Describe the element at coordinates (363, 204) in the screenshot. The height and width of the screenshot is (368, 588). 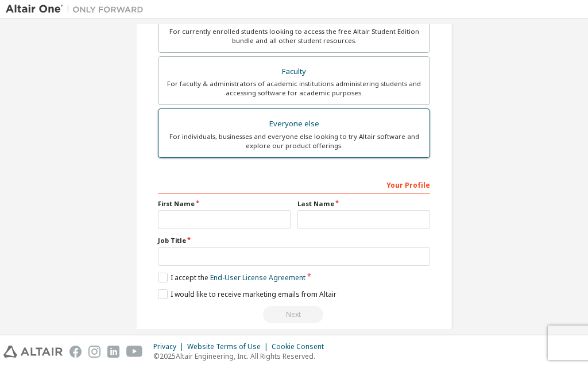
I see `label: Last Name` at that location.